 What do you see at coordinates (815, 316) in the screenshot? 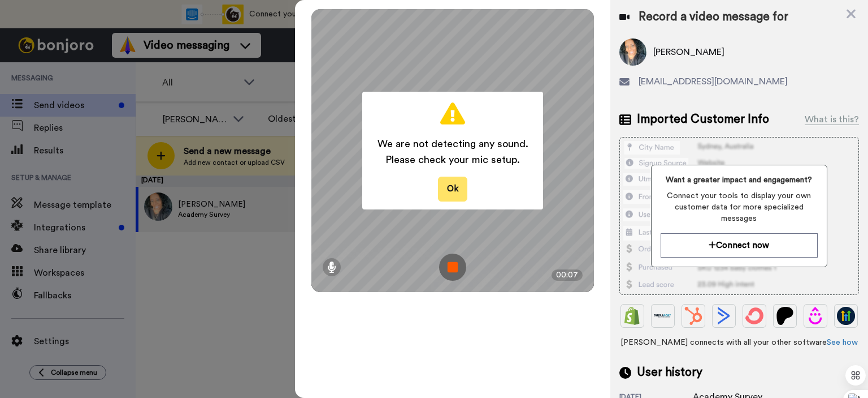
I see `img: Drip` at bounding box center [815, 316].